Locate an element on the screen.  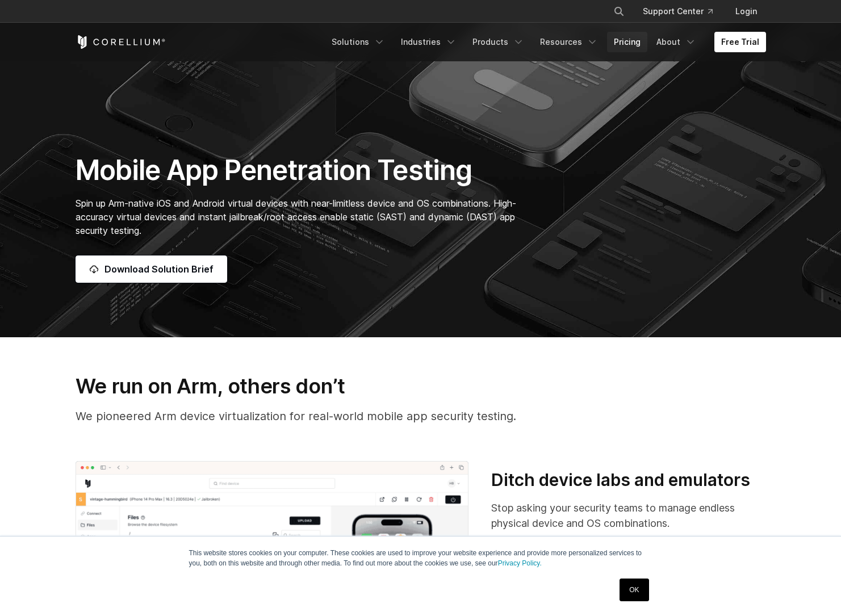
a: OK is located at coordinates (634, 590).